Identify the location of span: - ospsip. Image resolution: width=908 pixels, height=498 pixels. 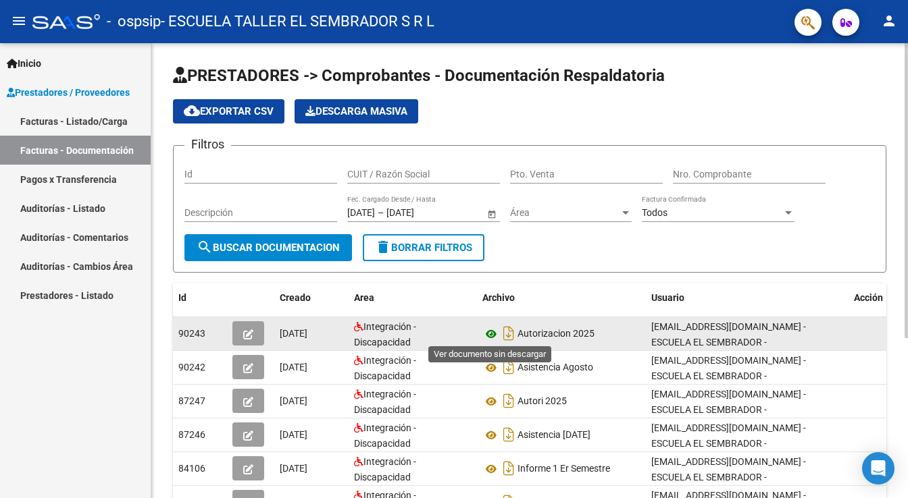
(134, 22).